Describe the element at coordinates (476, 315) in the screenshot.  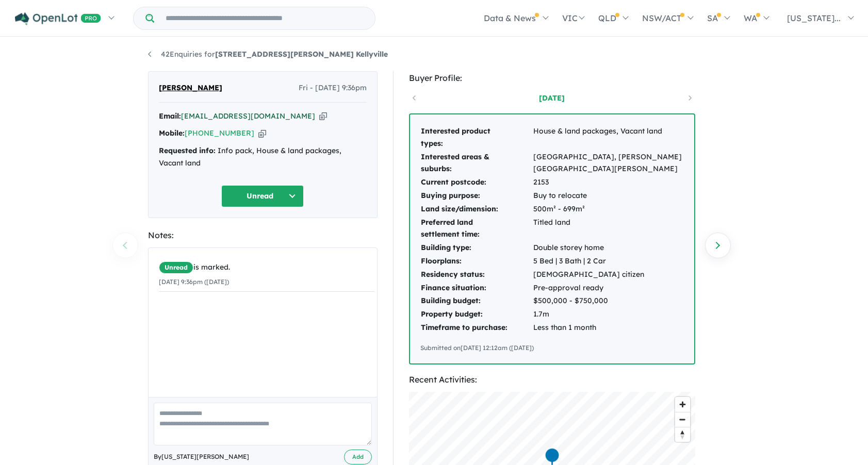
I see `td: Property budget:` at that location.